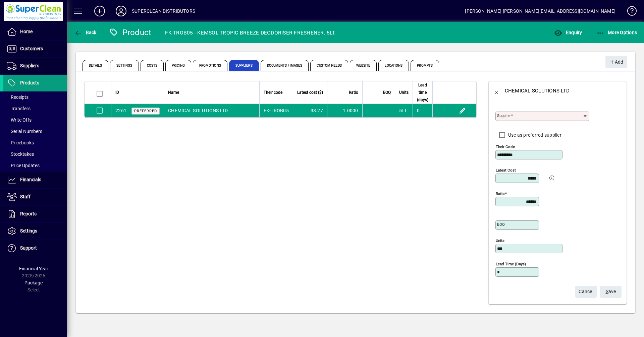 The height and width of the screenshot is (337, 644). I want to click on span: Pricebooks, so click(20, 143).